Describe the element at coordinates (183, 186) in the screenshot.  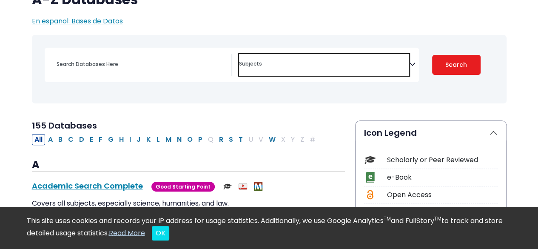
I see `span: Good Starting Point` at that location.